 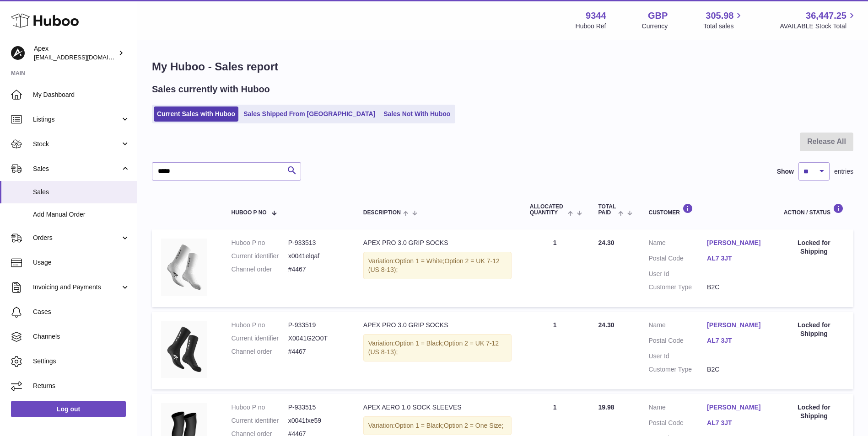 What do you see at coordinates (596, 15) in the screenshot?
I see `strong: 9344` at bounding box center [596, 15].